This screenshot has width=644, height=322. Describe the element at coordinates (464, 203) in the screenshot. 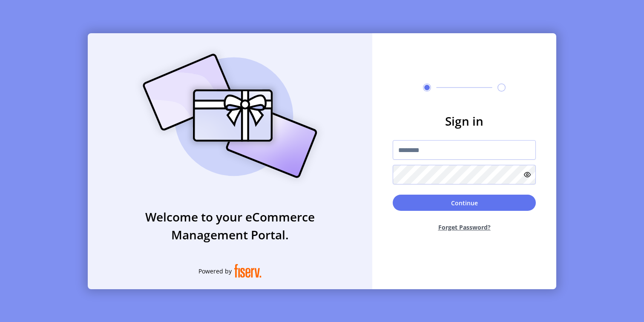

I see `button: Continue` at that location.